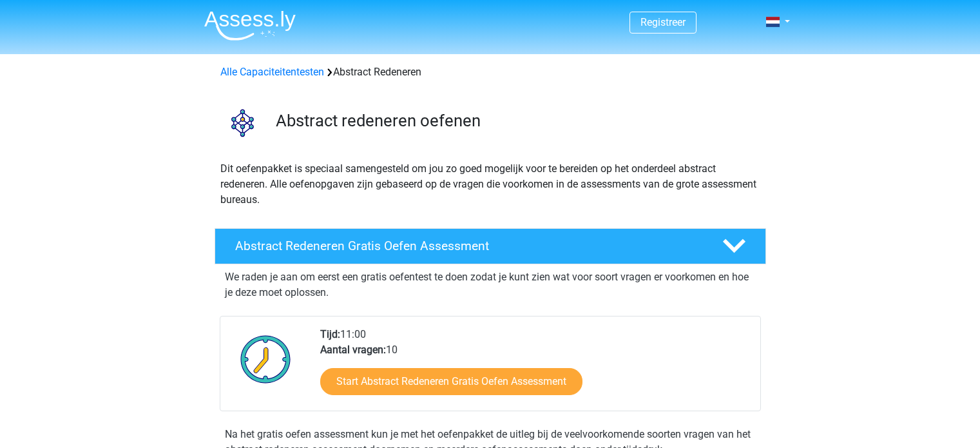 The height and width of the screenshot is (448, 980). I want to click on a: Registreer, so click(663, 22).